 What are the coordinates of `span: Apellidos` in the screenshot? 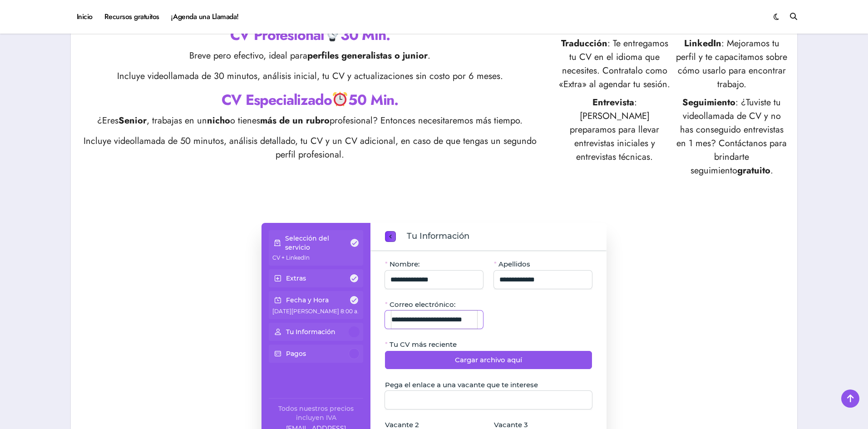 It's located at (515, 264).